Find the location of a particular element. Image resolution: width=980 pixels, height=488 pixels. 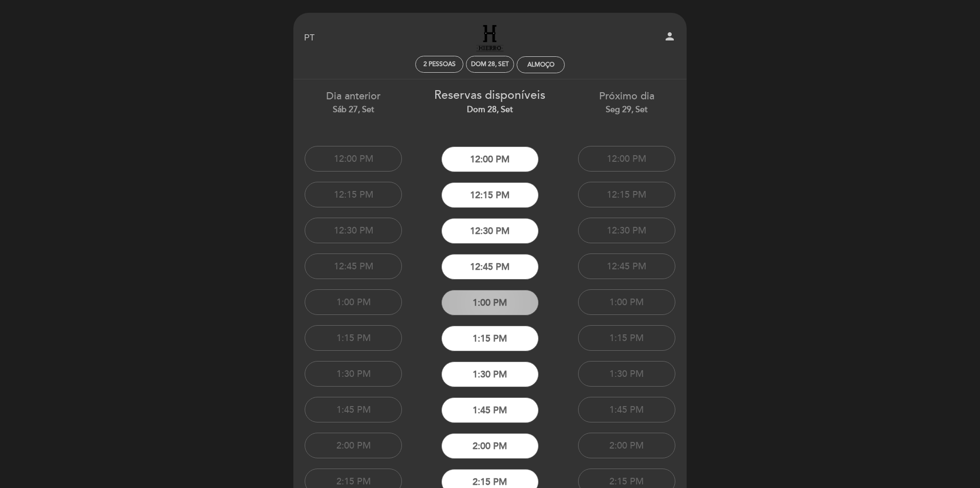

div: Próximo dia is located at coordinates (626, 102).